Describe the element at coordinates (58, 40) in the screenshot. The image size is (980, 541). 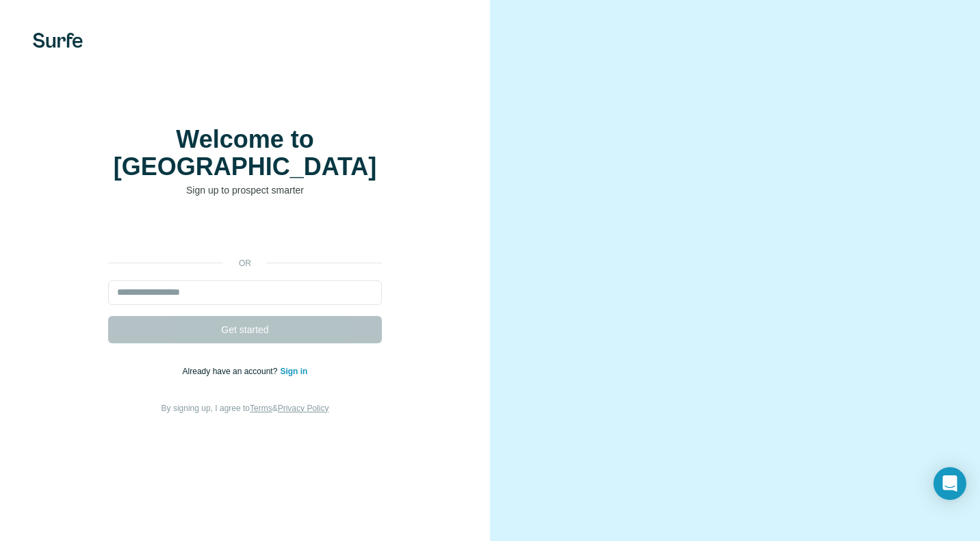
I see `img: Surfe's logo` at that location.